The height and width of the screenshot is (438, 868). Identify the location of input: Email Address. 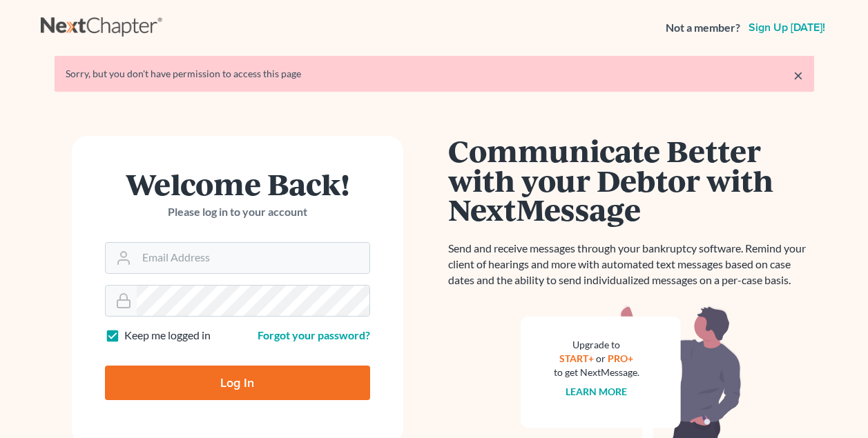
(252, 258).